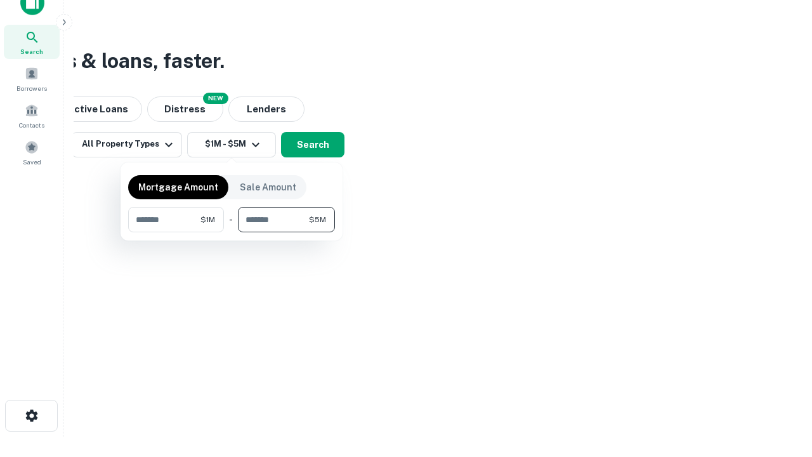 Image resolution: width=812 pixels, height=457 pixels. I want to click on span: $1M, so click(207, 219).